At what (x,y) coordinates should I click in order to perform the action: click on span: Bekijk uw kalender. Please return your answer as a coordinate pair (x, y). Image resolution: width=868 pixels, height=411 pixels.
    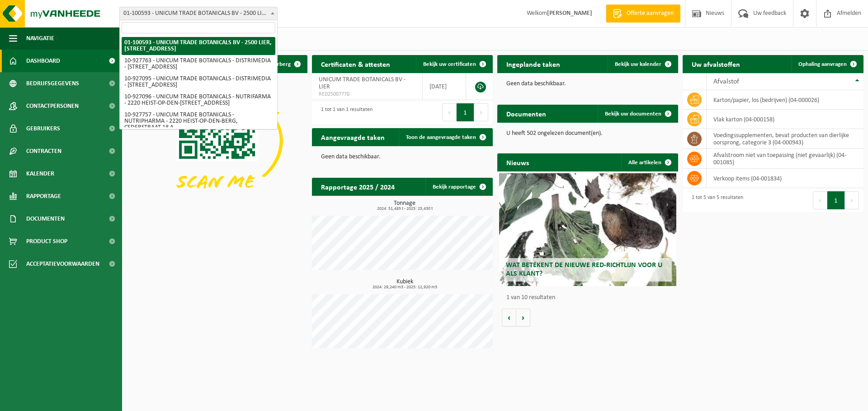
    Looking at the image, I should click on (638, 64).